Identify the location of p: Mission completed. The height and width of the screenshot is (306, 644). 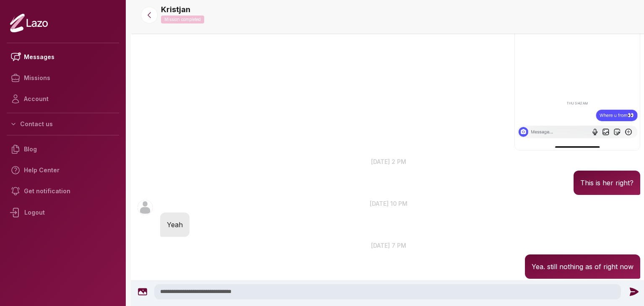
(182, 20).